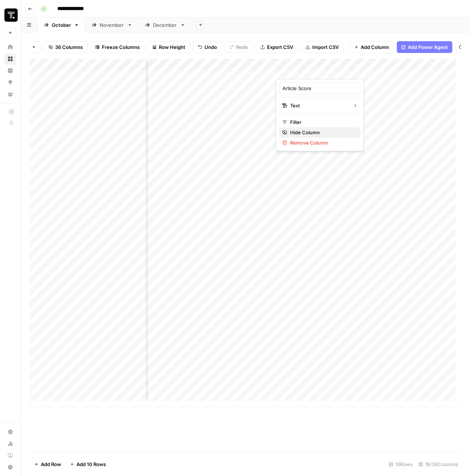 Image resolution: width=470 pixels, height=476 pixels. Describe the element at coordinates (111, 25) in the screenshot. I see `div: November` at that location.